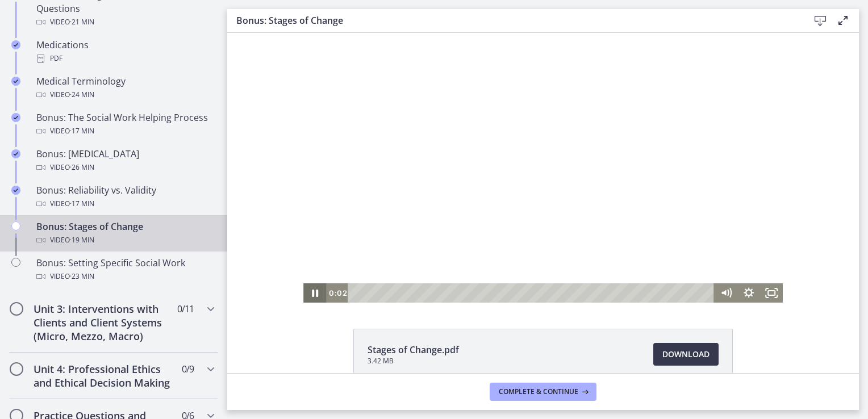  Describe the element at coordinates (82, 22) in the screenshot. I see `span: · 21 min` at that location.